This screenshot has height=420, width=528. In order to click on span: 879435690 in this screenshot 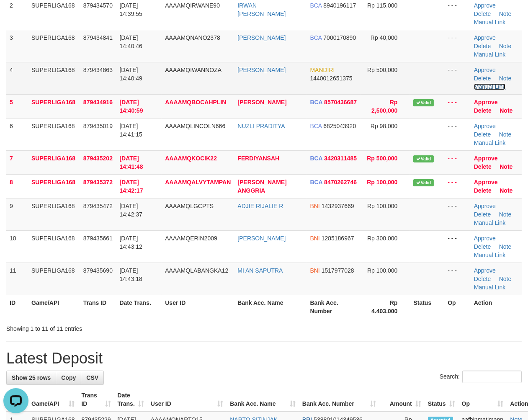, I will do `click(98, 271)`.